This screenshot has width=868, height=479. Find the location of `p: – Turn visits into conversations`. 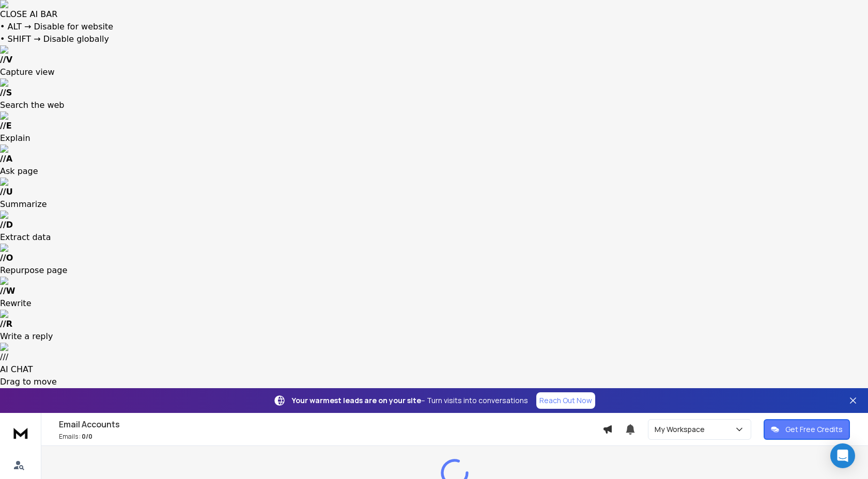

p: – Turn visits into conversations is located at coordinates (410, 400).